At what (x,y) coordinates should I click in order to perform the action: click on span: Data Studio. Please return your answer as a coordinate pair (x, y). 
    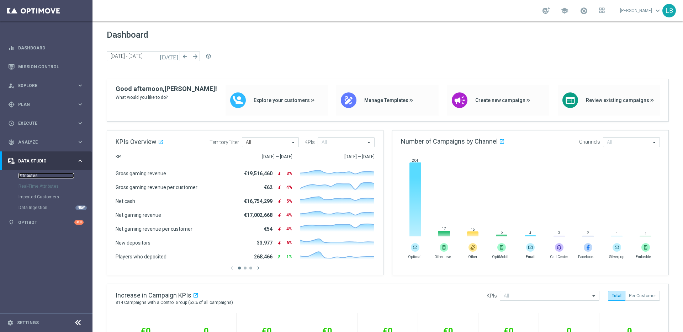
    Looking at the image, I should click on (47, 161).